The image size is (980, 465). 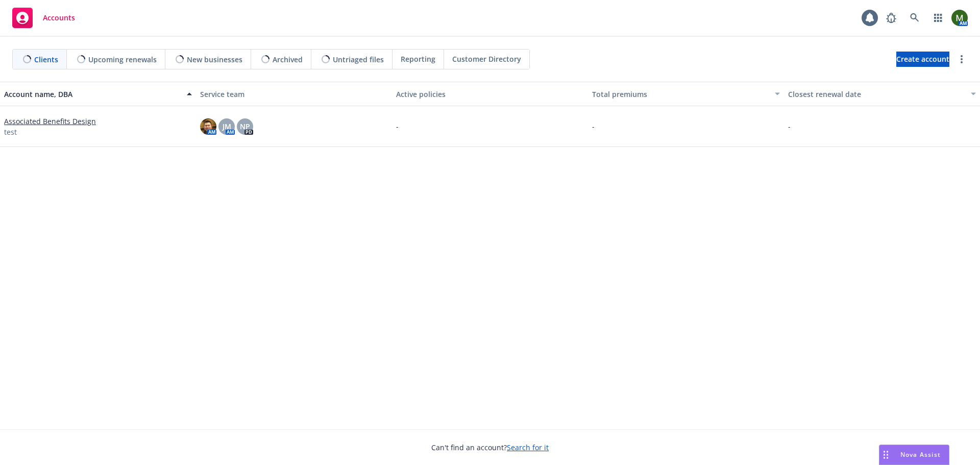 What do you see at coordinates (490, 94) in the screenshot?
I see `div: Active policies` at bounding box center [490, 94].